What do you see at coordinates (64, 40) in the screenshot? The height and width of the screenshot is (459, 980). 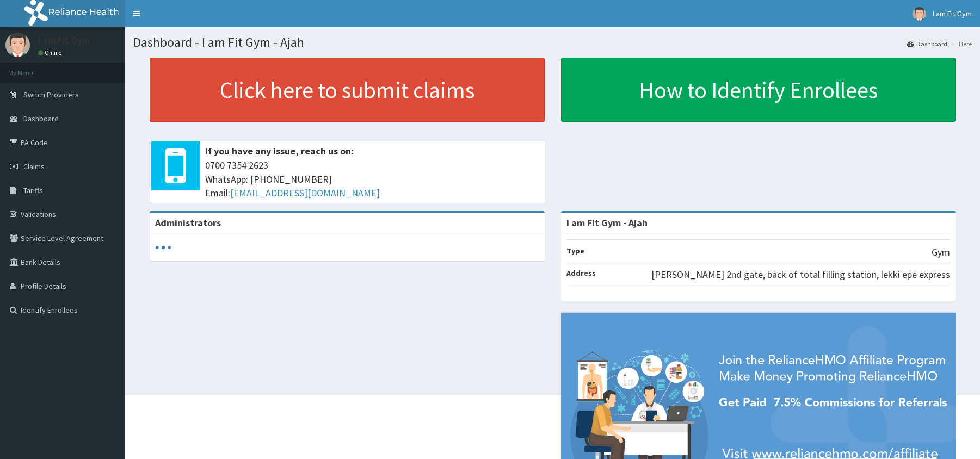 I see `p: I am Fit Gym` at bounding box center [64, 40].